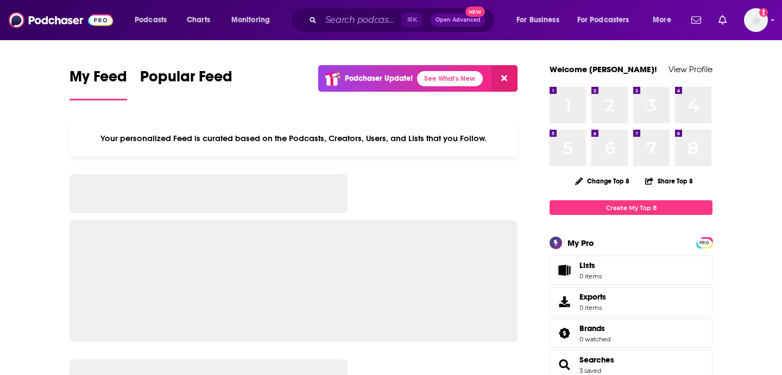 This screenshot has width=782, height=375. I want to click on span: Charts, so click(198, 20).